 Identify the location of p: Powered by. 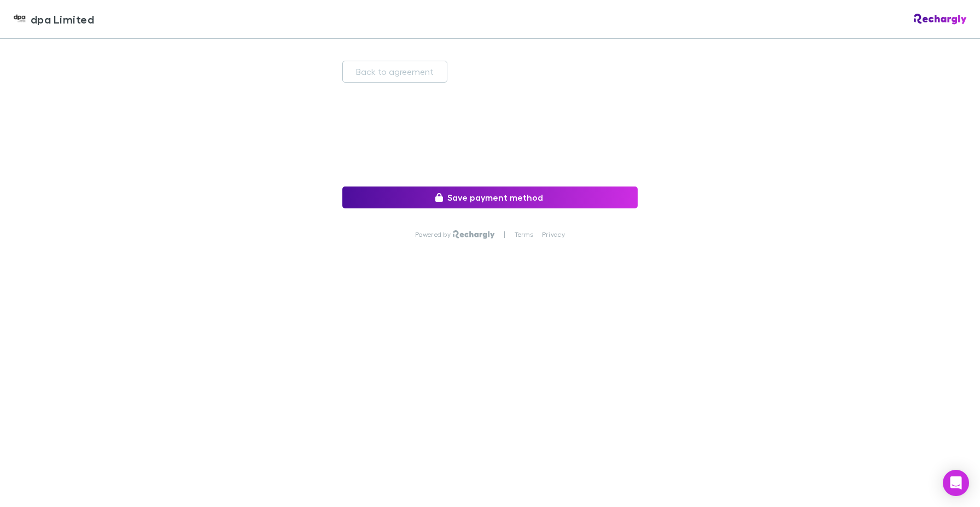
(434, 235).